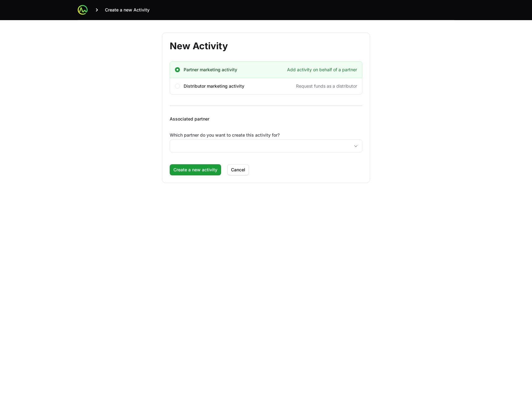 Image resolution: width=532 pixels, height=404 pixels. I want to click on span: Create a new activity, so click(195, 170).